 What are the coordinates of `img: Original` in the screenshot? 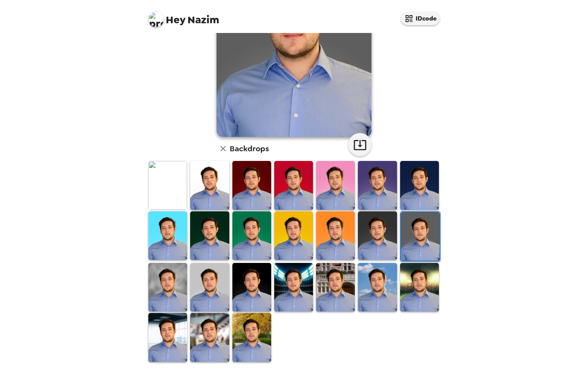 It's located at (168, 185).